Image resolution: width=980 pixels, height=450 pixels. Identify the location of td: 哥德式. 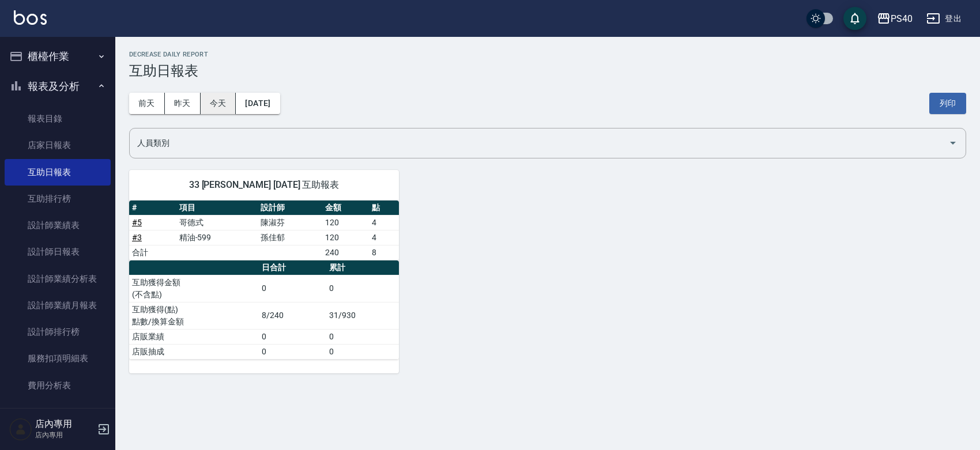
(216, 223).